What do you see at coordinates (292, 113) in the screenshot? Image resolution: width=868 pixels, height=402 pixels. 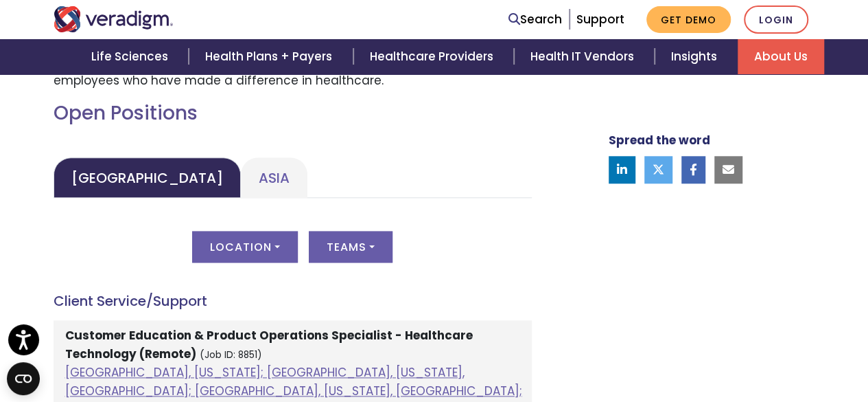 I see `h2: Open Positions` at bounding box center [292, 113].